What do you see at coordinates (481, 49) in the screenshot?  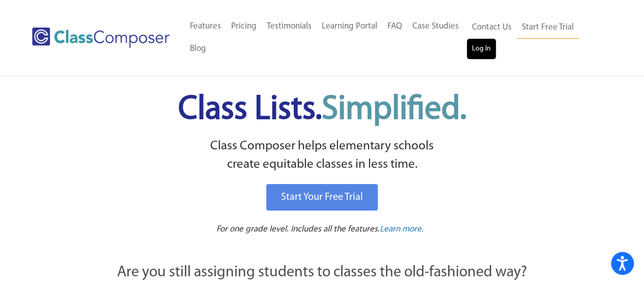 I see `a: Log In` at bounding box center [481, 49].